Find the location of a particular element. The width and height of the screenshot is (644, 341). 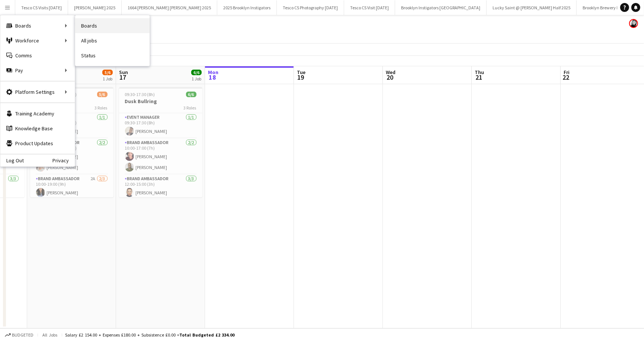

a: Status is located at coordinates (113, 55).